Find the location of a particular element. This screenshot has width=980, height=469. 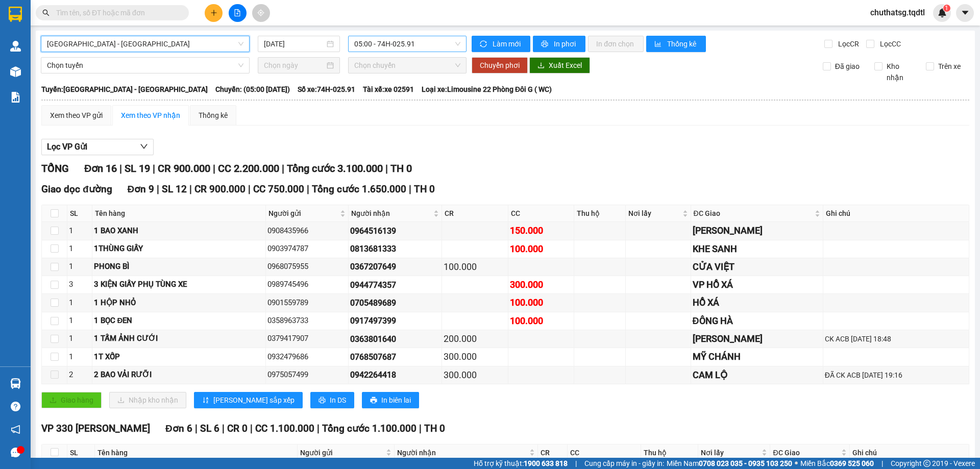

div: 0968075955 is located at coordinates (307, 267).